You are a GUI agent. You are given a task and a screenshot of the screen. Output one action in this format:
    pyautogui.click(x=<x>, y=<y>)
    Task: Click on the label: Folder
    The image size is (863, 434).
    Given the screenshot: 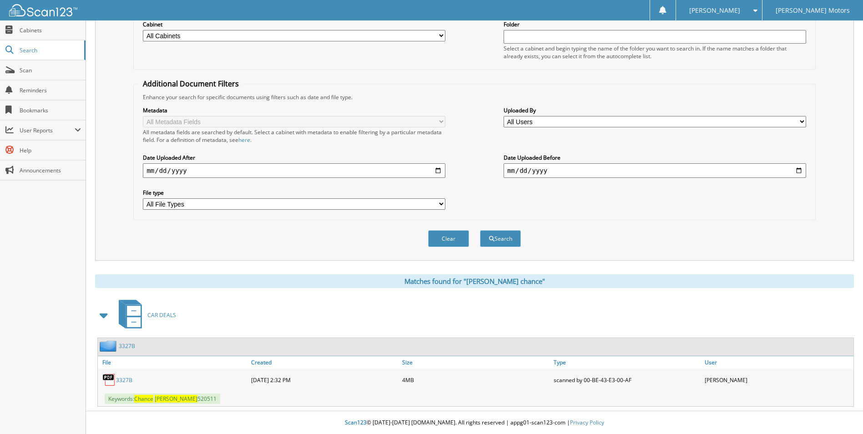 What is the action you would take?
    pyautogui.click(x=655, y=24)
    